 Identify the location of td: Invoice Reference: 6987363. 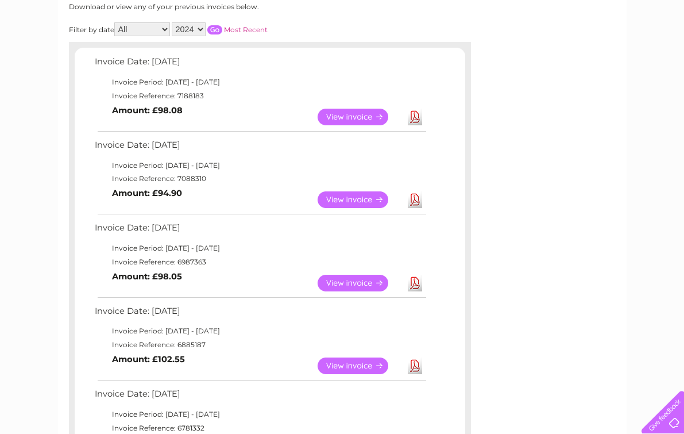
(260, 262).